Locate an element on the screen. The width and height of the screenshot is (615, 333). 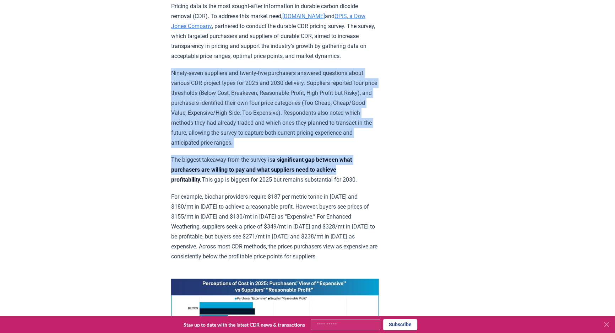
strong: a significant gap between what purchasers are willing to pay and what suppliers need to achieve p... is located at coordinates (261, 169).